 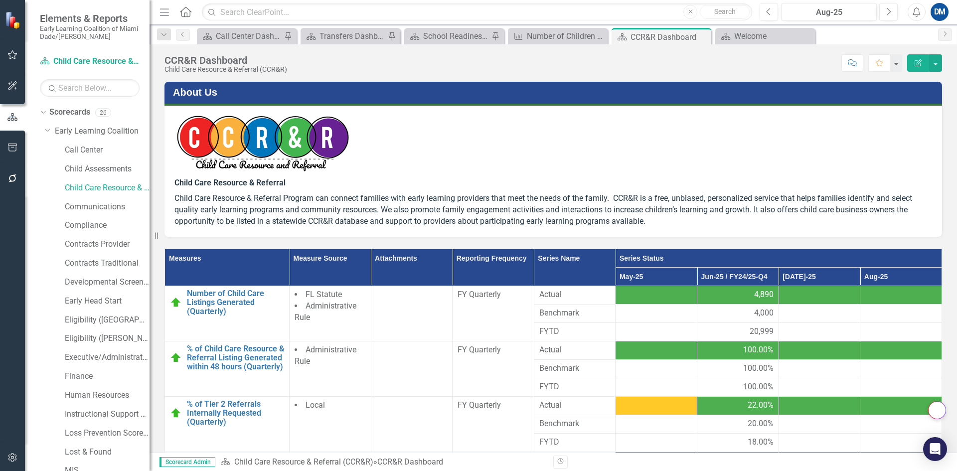 I want to click on a: Contracts Provider, so click(x=107, y=244).